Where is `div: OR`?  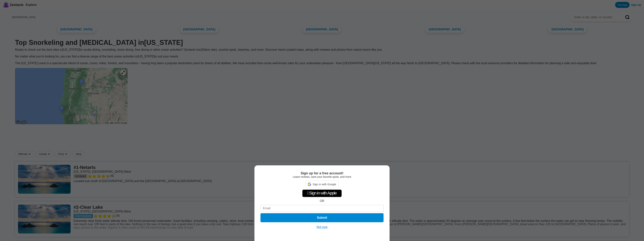
div: OR is located at coordinates (322, 201).